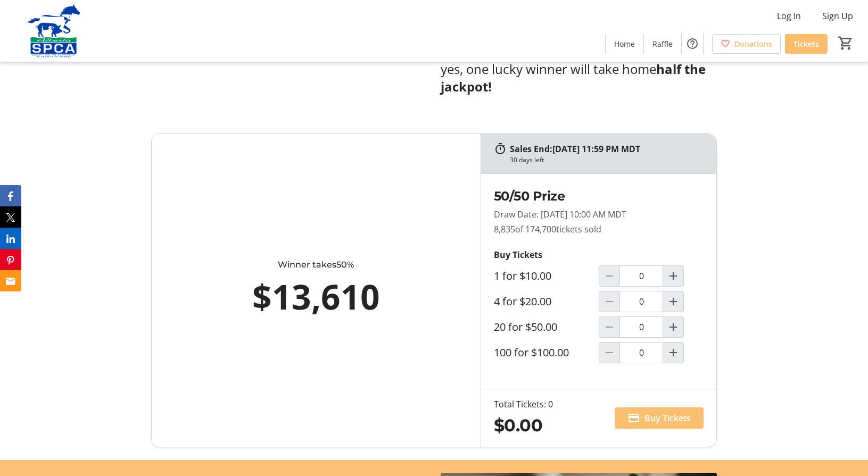 The width and height of the screenshot is (868, 476). What do you see at coordinates (754, 43) in the screenshot?
I see `span: Donations` at bounding box center [754, 43].